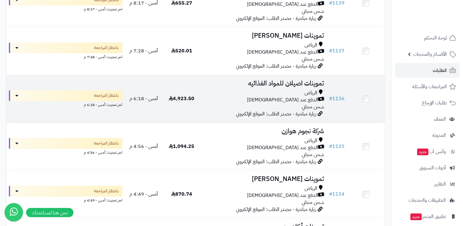 The height and width of the screenshot is (226, 463). What do you see at coordinates (264, 131) in the screenshot?
I see `h3: شركة نجوم هوازن` at bounding box center [264, 131].